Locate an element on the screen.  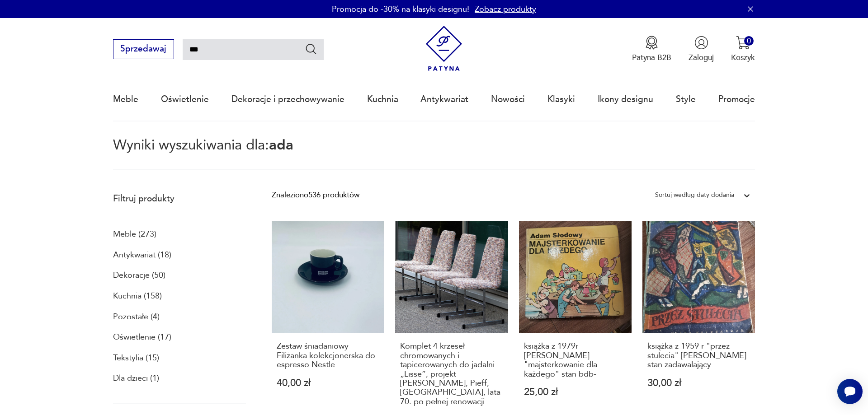
p: Tekstylia (15) is located at coordinates (136, 358).